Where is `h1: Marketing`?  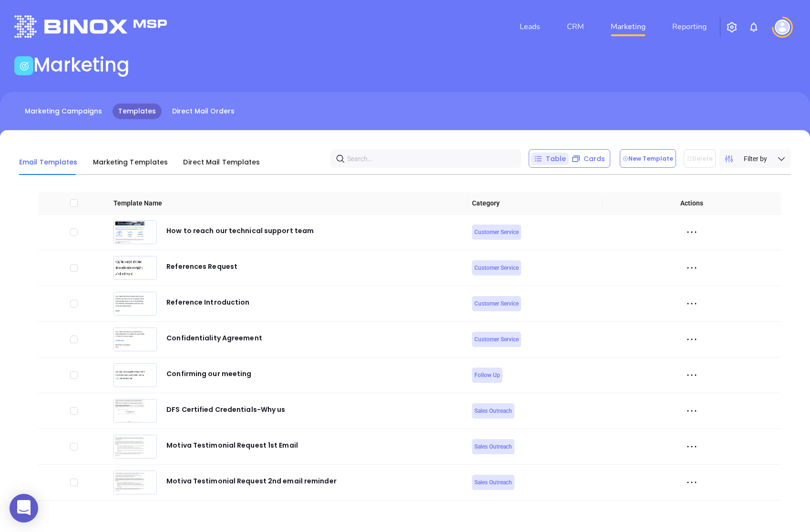
h1: Marketing is located at coordinates (82, 65).